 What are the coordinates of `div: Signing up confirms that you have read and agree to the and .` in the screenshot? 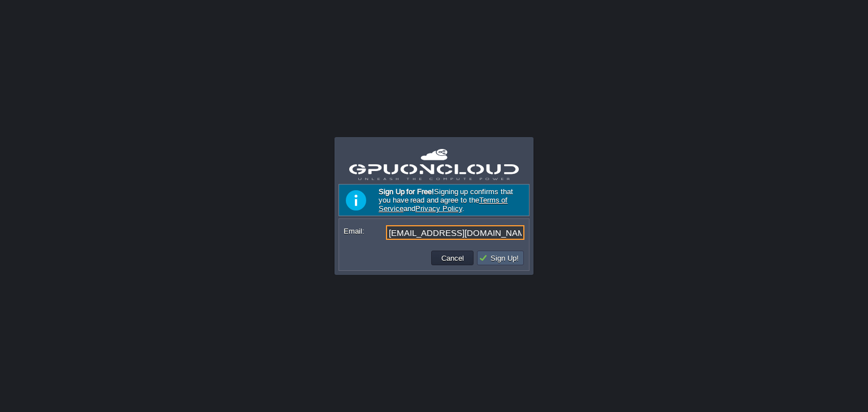 It's located at (434, 200).